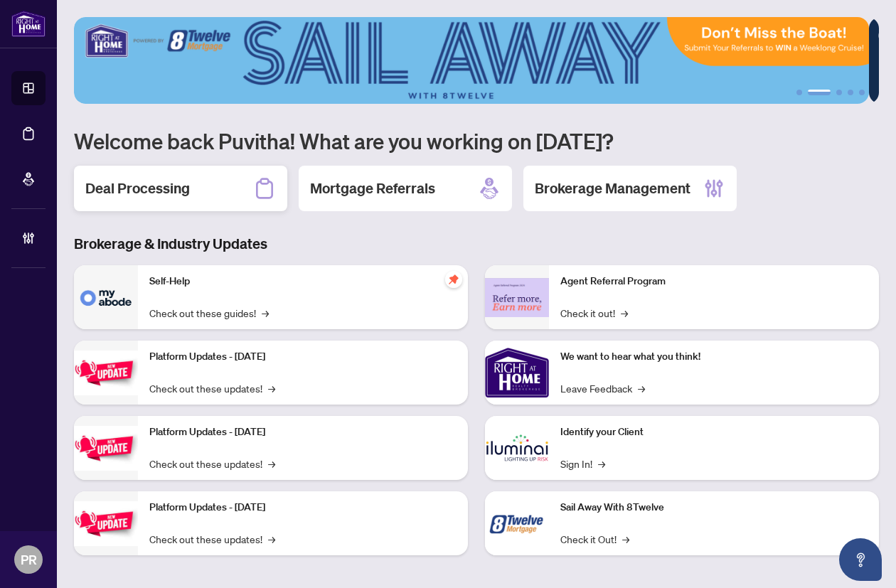 The width and height of the screenshot is (896, 588). Describe the element at coordinates (106, 448) in the screenshot. I see `img: Platform Updates - July 8, 2025` at that location.